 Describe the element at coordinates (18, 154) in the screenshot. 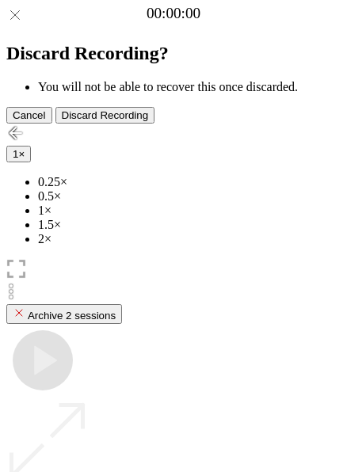

I see `button: 1×` at that location.